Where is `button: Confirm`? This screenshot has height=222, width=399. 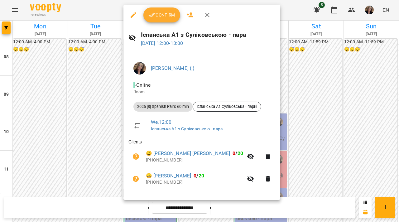 button: Confirm is located at coordinates (162, 15).